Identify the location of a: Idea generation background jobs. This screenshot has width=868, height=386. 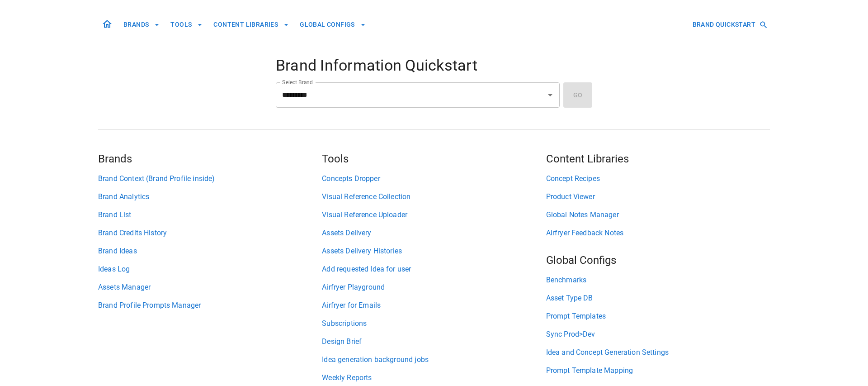
(434, 360).